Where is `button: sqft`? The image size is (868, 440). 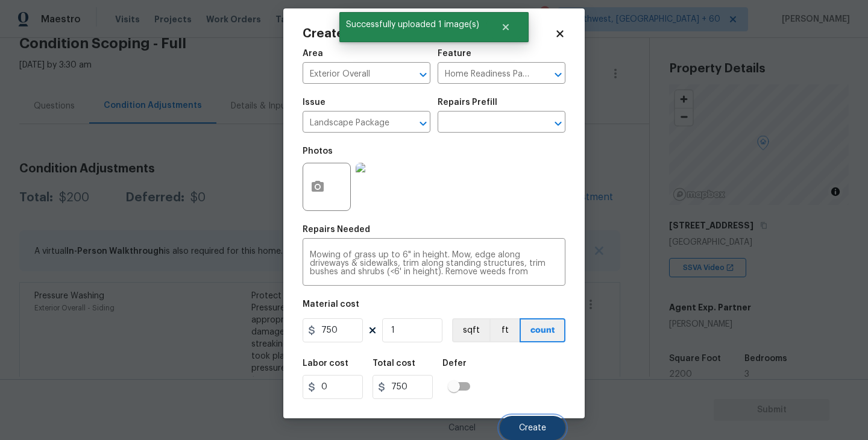
button: sqft is located at coordinates (470, 330).